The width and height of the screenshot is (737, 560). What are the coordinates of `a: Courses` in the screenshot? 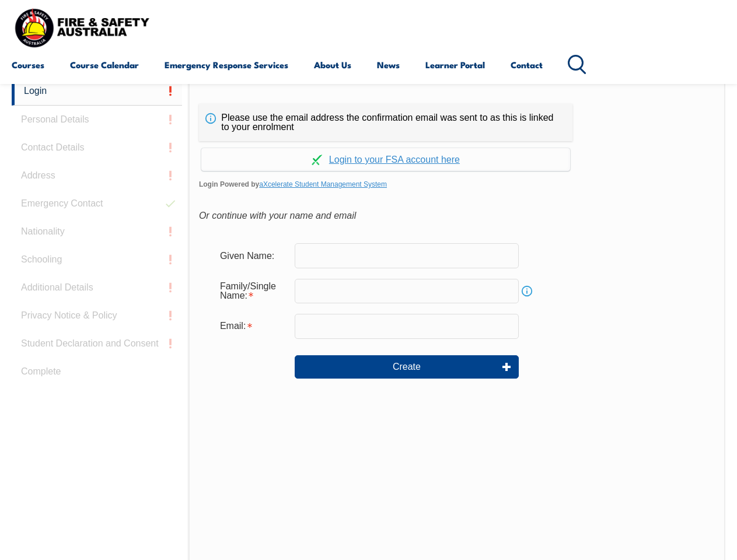 It's located at (28, 65).